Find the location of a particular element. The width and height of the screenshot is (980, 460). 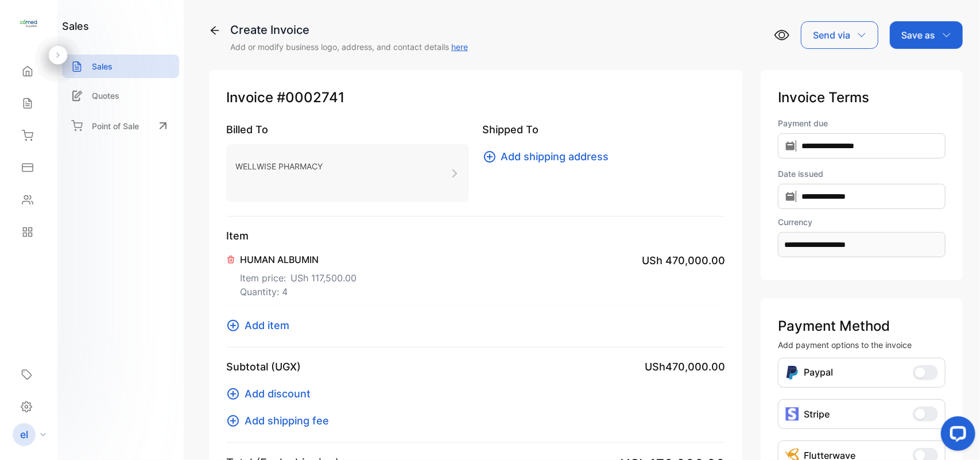

a: Point of Sale is located at coordinates (121, 126).